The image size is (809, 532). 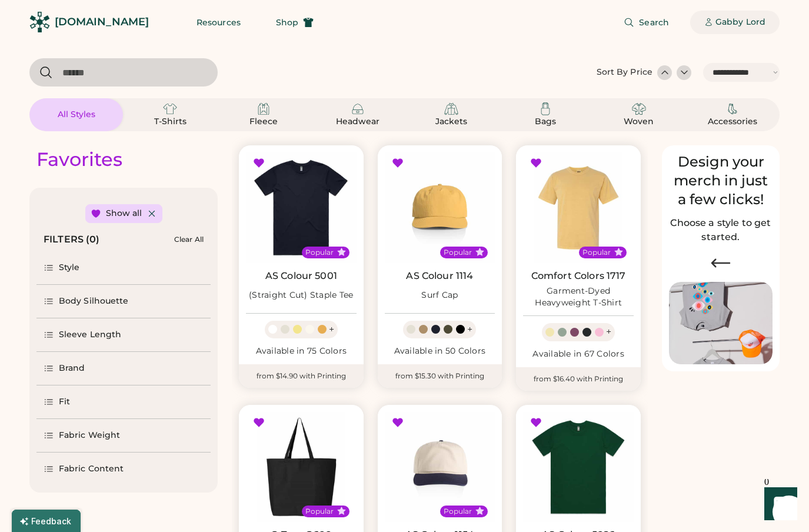 What do you see at coordinates (578, 276) in the screenshot?
I see `a: Comfort Colors 1717` at bounding box center [578, 276].